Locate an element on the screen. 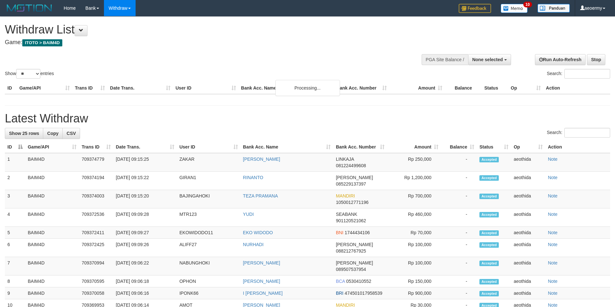 The image size is (615, 307). td: Rp 900,000 is located at coordinates (414, 294).